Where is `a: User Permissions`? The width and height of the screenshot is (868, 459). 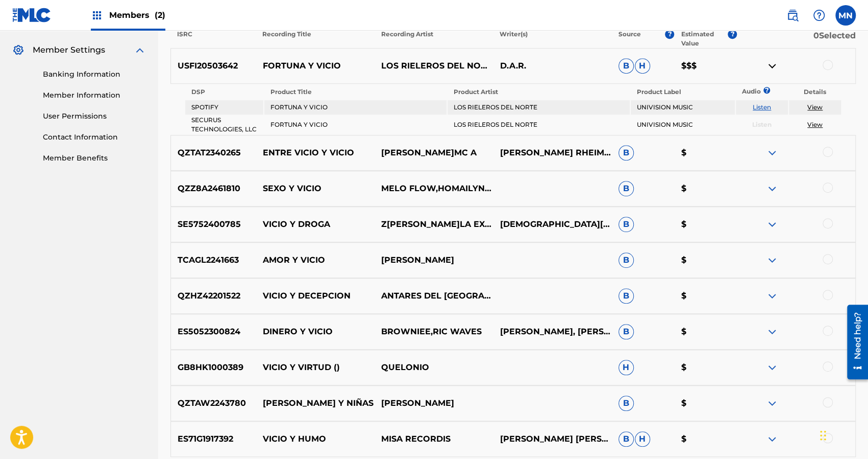 a: User Permissions is located at coordinates (95, 116).